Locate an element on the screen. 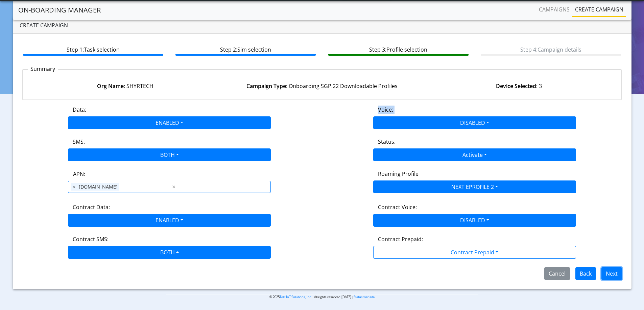 This screenshot has height=310, width=644. strong: Device Selected is located at coordinates (515, 86).